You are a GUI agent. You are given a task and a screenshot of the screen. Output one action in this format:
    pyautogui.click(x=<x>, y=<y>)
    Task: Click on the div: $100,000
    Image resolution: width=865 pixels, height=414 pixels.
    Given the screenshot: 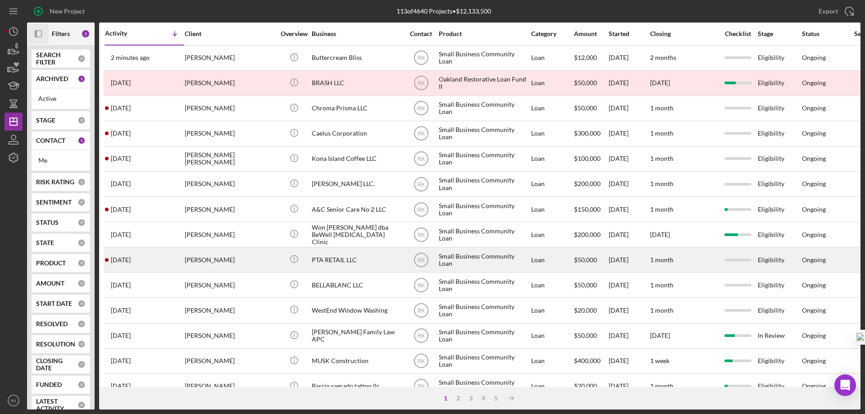 What is the action you would take?
    pyautogui.click(x=591, y=159)
    